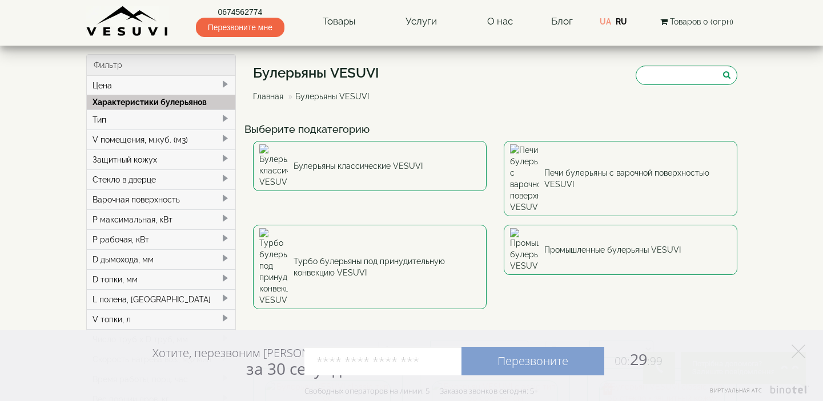 This screenshot has width=823, height=401. Describe the element at coordinates (274, 166) in the screenshot. I see `img: Булерьяны классические VESUVI` at that location.